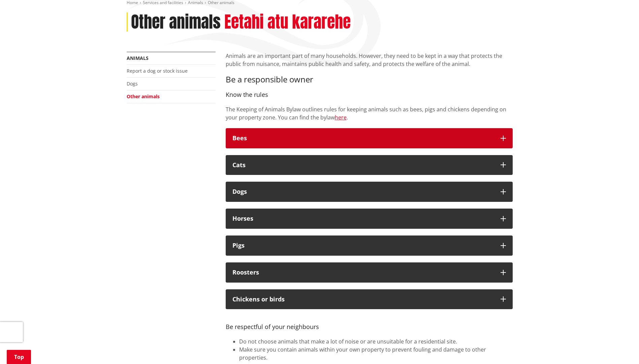 This screenshot has width=639, height=364. What do you see at coordinates (363, 165) in the screenshot?
I see `div: Cats` at bounding box center [363, 165].